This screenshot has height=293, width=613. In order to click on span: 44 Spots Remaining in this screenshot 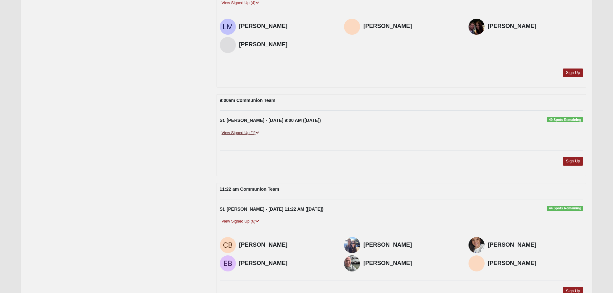, I will do `click(564, 208)`.